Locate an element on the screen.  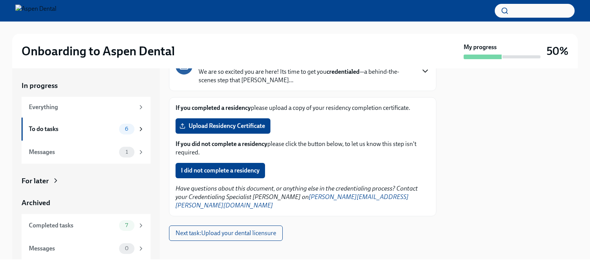
a: For later is located at coordinates (86, 181).